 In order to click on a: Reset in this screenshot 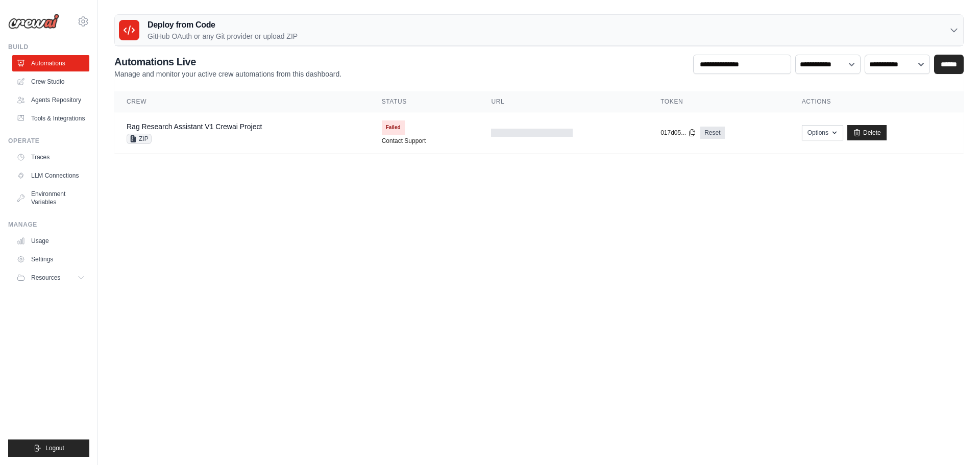, I will do `click(712, 133)`.